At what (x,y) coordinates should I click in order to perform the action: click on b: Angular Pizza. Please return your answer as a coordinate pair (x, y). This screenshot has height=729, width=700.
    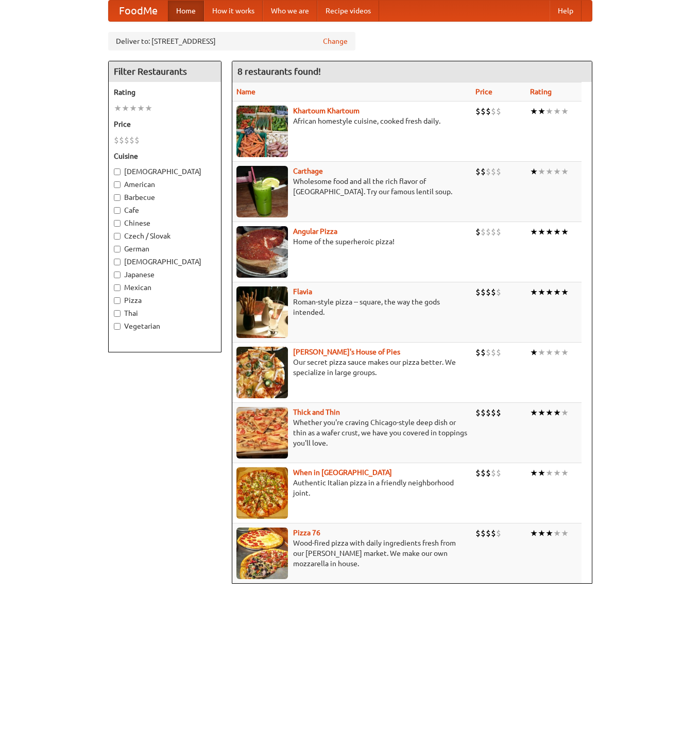
    Looking at the image, I should click on (315, 231).